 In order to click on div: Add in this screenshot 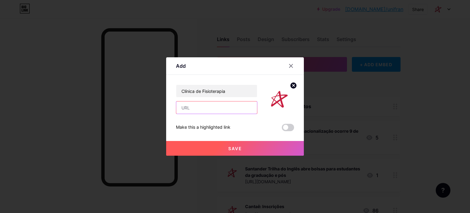, I will do `click(181, 66)`.